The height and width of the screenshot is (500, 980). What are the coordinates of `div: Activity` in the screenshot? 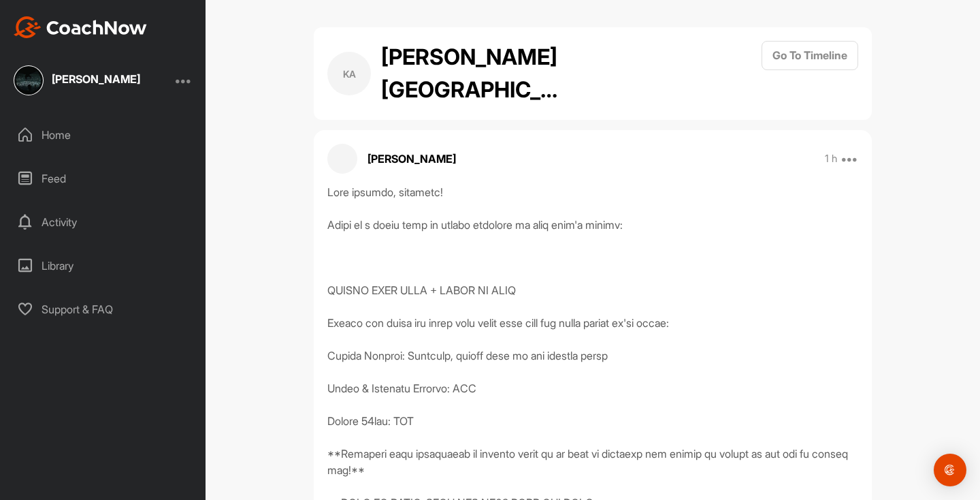 It's located at (103, 222).